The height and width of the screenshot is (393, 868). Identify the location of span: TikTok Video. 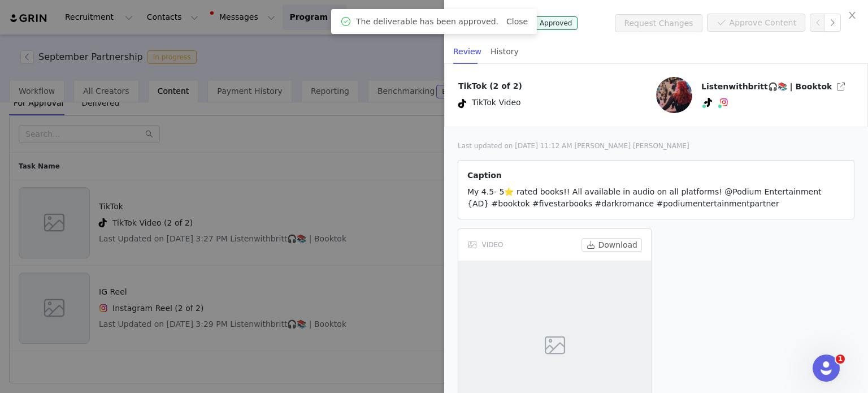
(496, 104).